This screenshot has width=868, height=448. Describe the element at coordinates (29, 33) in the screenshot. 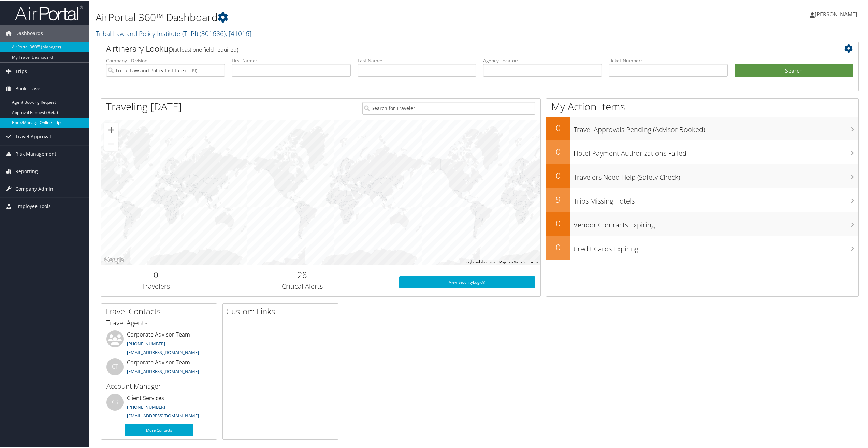

I see `span: Dashboards` at that location.